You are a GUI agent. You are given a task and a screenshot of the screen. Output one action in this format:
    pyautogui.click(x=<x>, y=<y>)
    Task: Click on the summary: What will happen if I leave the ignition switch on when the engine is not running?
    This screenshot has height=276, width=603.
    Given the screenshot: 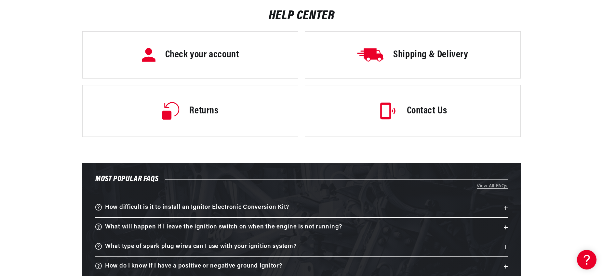 What is the action you would take?
    pyautogui.click(x=302, y=227)
    